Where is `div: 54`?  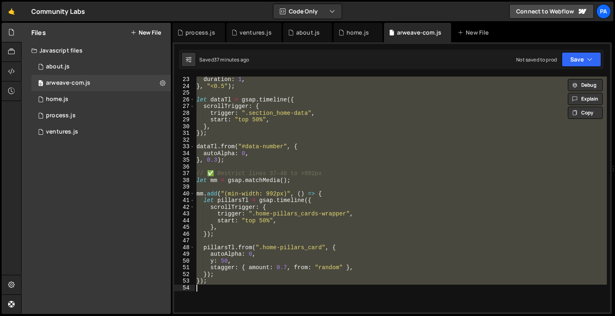 div: 54 is located at coordinates (184, 288).